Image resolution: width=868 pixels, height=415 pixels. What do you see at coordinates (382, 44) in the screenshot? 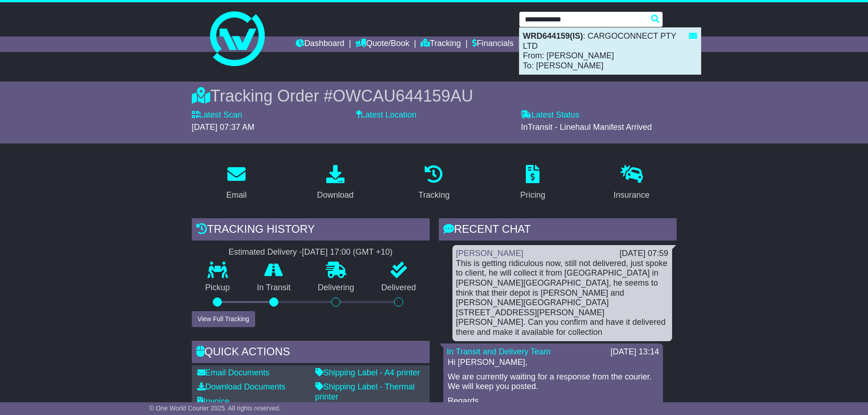
I see `a: Quote/Book` at bounding box center [382, 44].